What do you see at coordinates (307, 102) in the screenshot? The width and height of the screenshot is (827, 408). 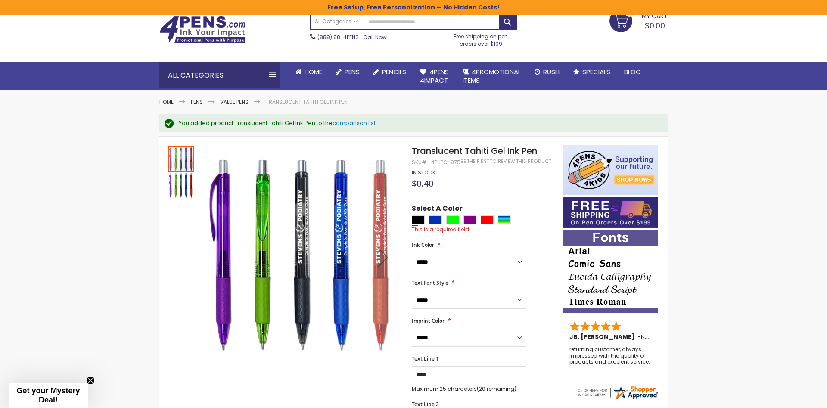 I see `li: Translucent Tahiti Gel Ink Pen` at bounding box center [307, 102].